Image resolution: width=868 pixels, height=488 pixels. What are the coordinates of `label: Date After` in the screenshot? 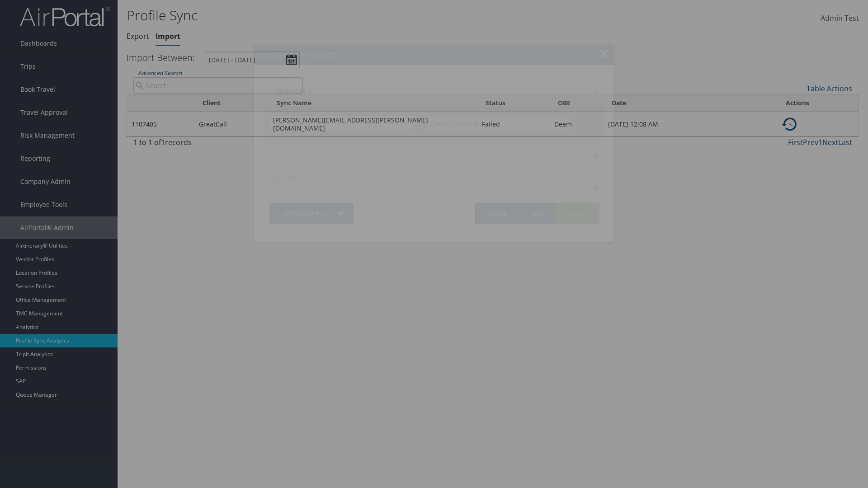 It's located at (341, 111).